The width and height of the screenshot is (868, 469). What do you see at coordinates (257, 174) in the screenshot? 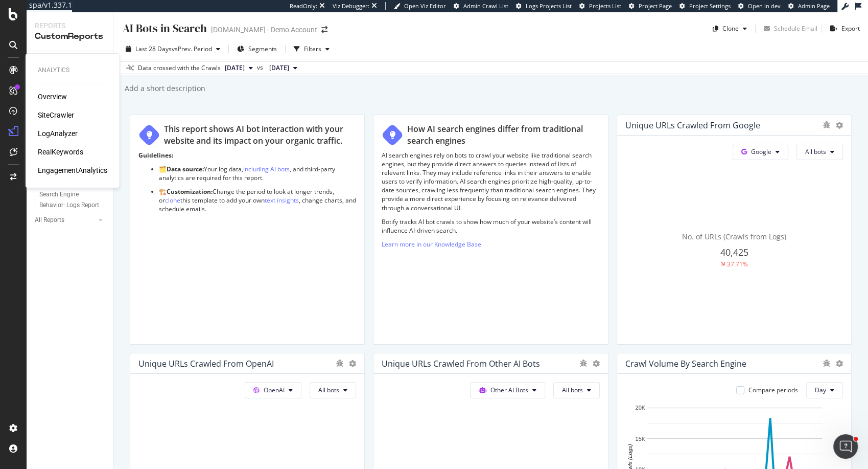
I see `p: 🗂️ Your log data, , and third-party analytics are required for this report.` at bounding box center [257, 174].